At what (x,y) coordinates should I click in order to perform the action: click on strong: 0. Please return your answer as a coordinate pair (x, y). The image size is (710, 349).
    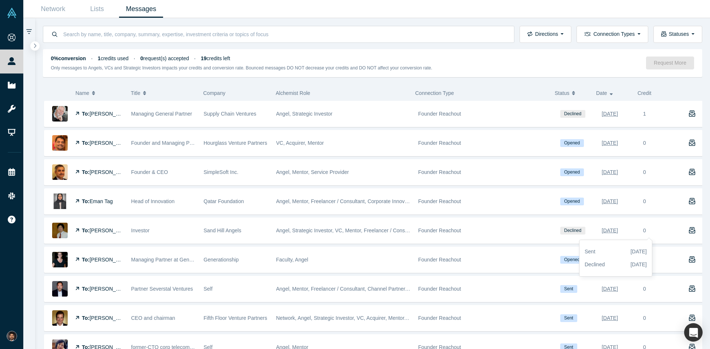
    Looking at the image, I should click on (142, 58).